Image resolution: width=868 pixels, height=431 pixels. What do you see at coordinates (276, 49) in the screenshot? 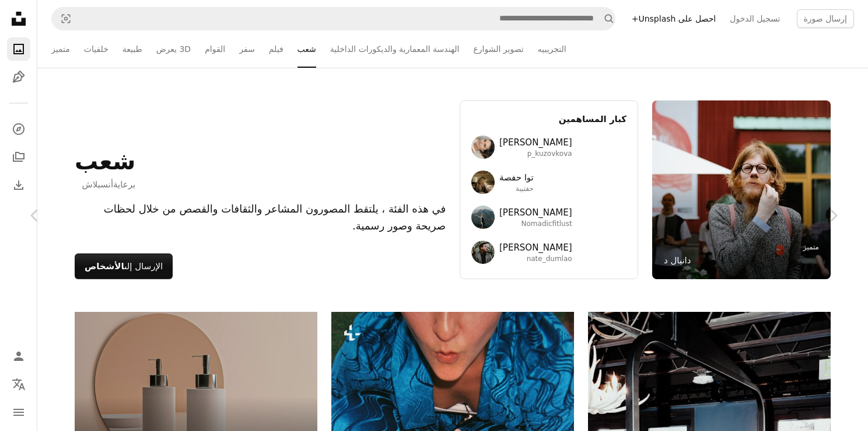
I see `a: فيلم` at bounding box center [276, 49].